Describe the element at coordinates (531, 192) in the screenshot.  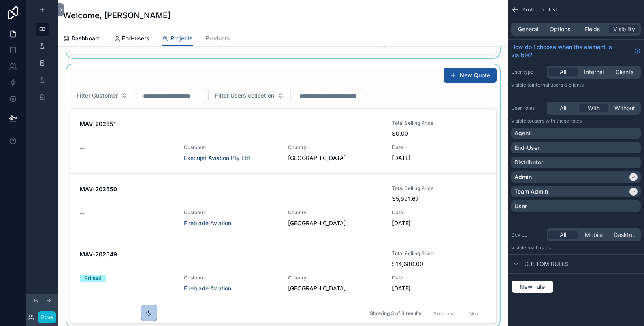
I see `p: Team Admin` at that location.